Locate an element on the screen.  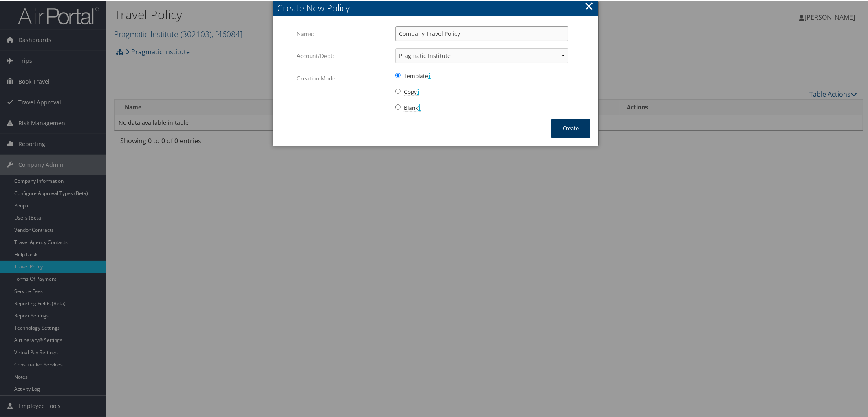
span: Template is located at coordinates (417, 75).